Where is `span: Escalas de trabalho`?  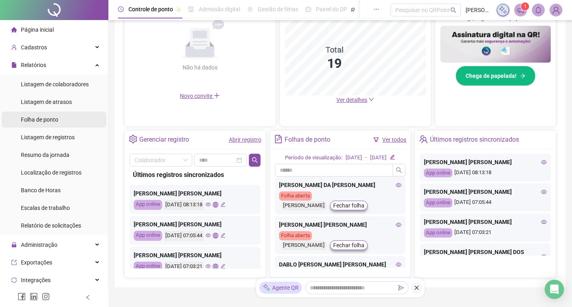
span: Escalas de trabalho is located at coordinates (45, 208).